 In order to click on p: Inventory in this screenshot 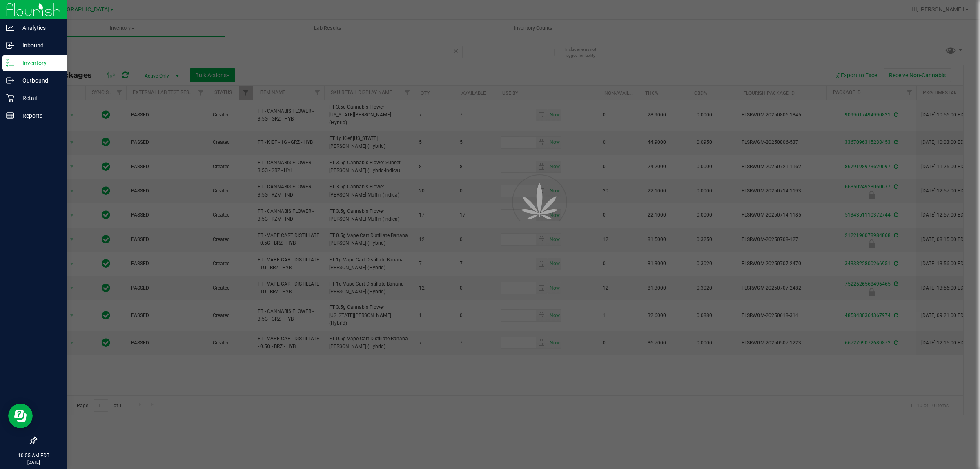, I will do `click(39, 63)`.